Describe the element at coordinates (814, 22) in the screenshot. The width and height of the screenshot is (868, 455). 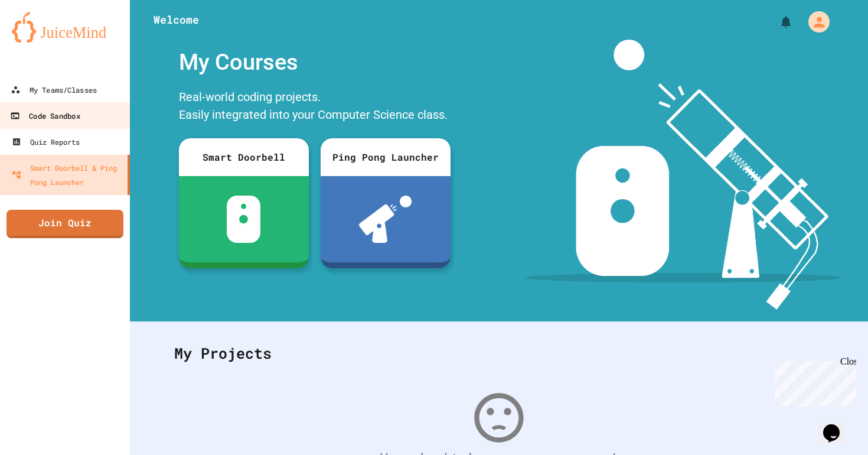
I see `div: My Account` at that location.